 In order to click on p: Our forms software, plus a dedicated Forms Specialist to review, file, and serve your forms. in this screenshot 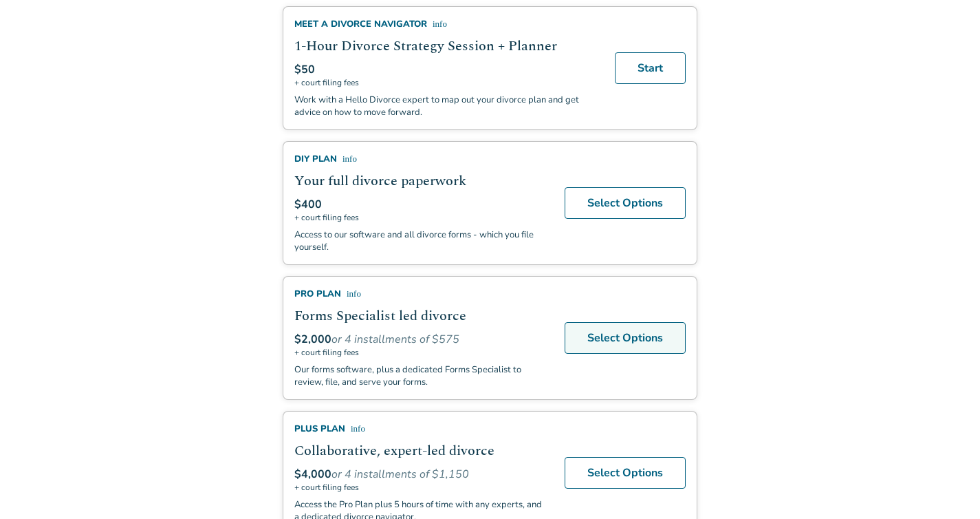, I will do `click(421, 376)`.